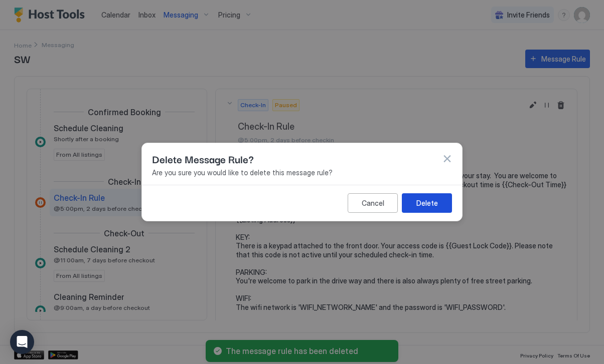 The width and height of the screenshot is (604, 364). I want to click on span: Are you sure you would like to delete this message rule?, so click(302, 173).